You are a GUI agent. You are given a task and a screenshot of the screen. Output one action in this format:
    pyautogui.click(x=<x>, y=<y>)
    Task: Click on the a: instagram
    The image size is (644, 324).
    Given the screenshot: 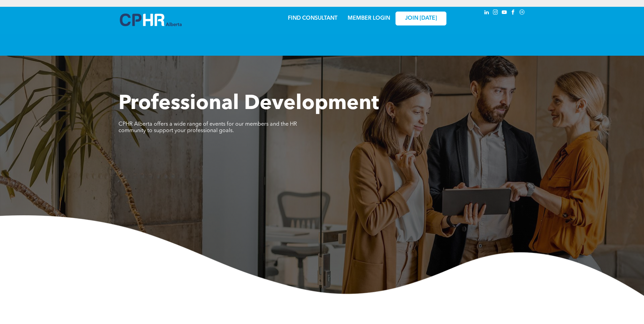 What is the action you would take?
    pyautogui.click(x=495, y=13)
    